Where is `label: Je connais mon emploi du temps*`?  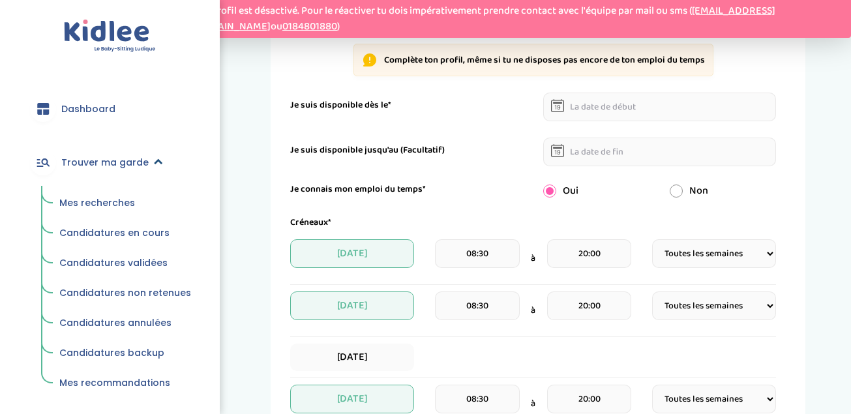
label: Je connais mon emploi du temps* is located at coordinates (358, 189).